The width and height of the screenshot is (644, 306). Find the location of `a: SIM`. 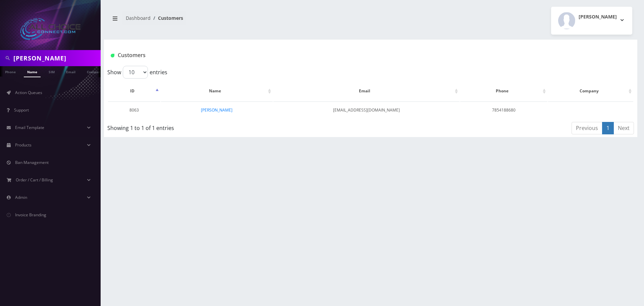

a: SIM is located at coordinates (51, 71).